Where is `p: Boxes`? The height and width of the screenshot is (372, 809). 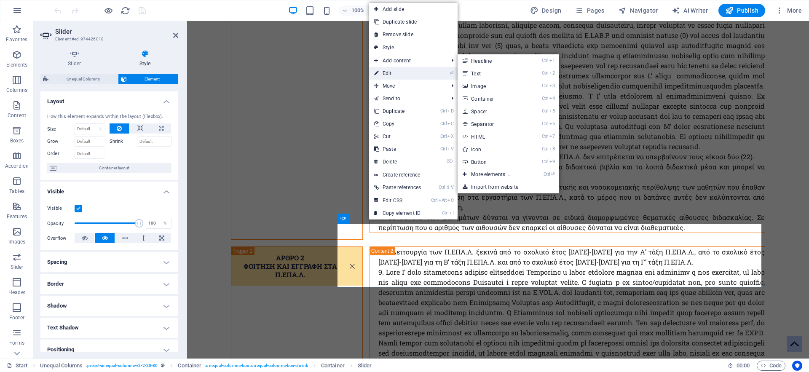
p: Boxes is located at coordinates (17, 141).